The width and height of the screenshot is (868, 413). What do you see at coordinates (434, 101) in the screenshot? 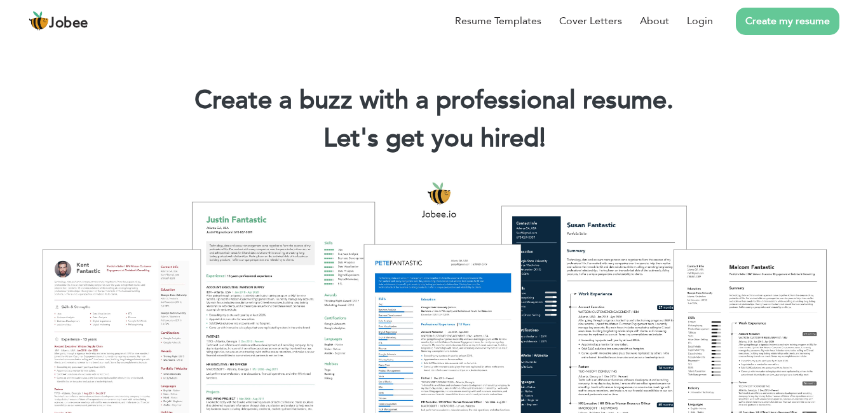
I see `h1: Create a buzz with a professional resume.` at bounding box center [434, 101].